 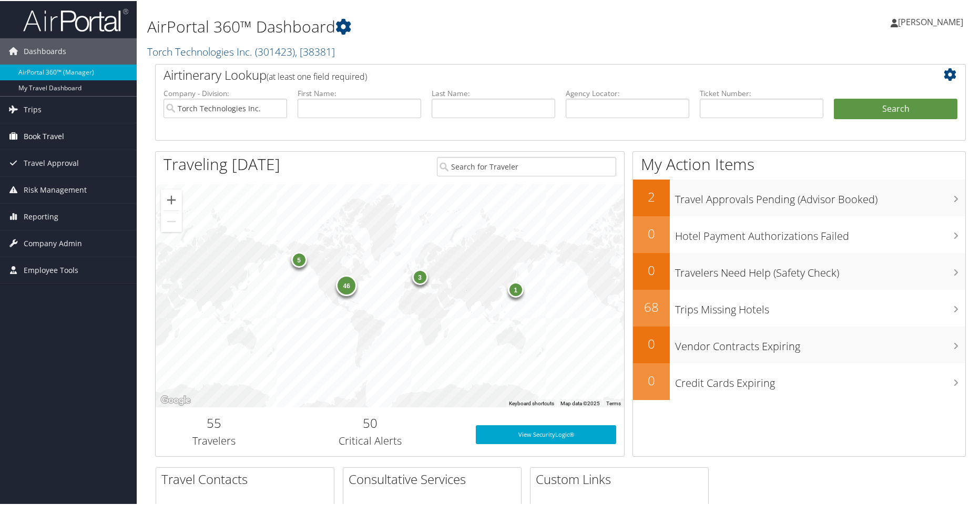 I want to click on label: Agency Locator:, so click(x=627, y=92).